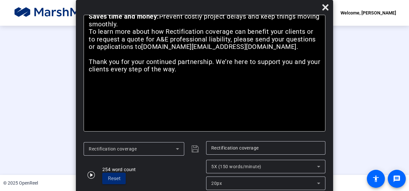 The height and width of the screenshot is (191, 409). Describe the element at coordinates (376, 179) in the screenshot. I see `mat-icon: accessibility` at that location.